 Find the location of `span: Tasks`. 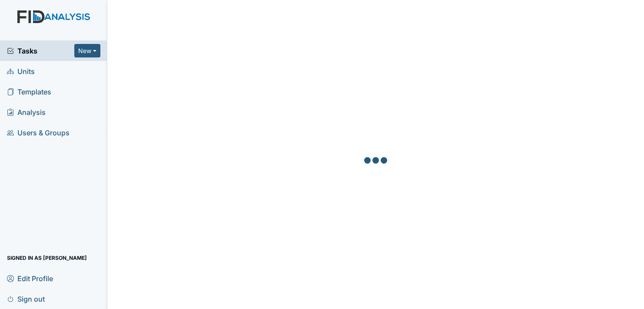

span: Tasks is located at coordinates (40, 51).